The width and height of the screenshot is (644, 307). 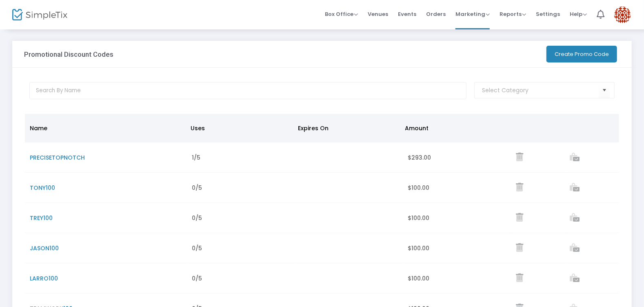 I want to click on span: 1/5, so click(x=196, y=158).